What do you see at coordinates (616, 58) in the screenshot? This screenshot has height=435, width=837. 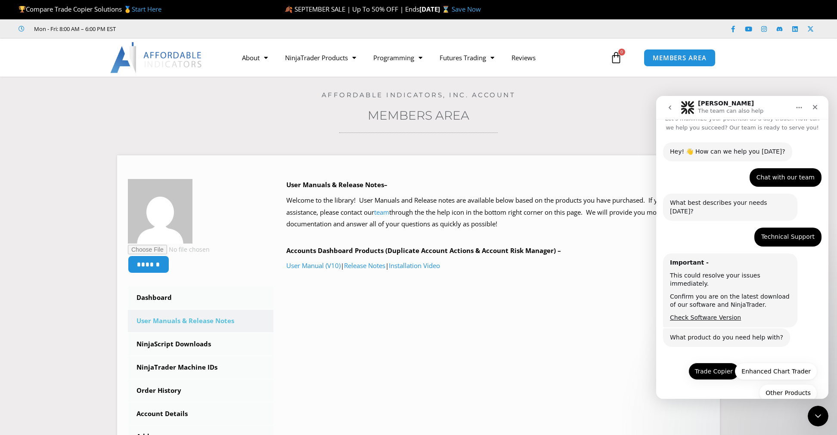 I see `a: 0` at bounding box center [616, 58].